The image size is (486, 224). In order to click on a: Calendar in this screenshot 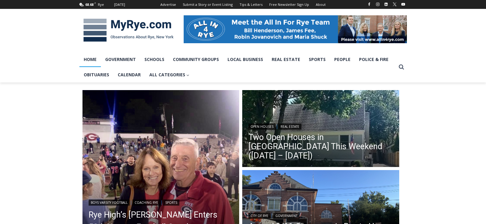, I will do `click(129, 75)`.